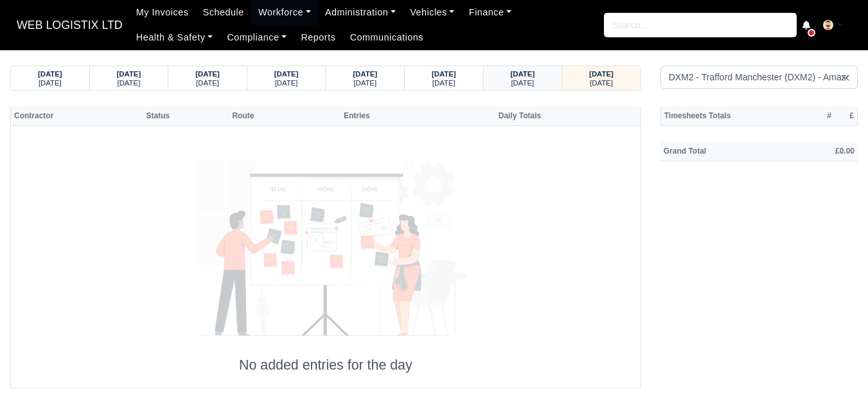 This screenshot has height=412, width=868. I want to click on th: Contractor, so click(77, 116).